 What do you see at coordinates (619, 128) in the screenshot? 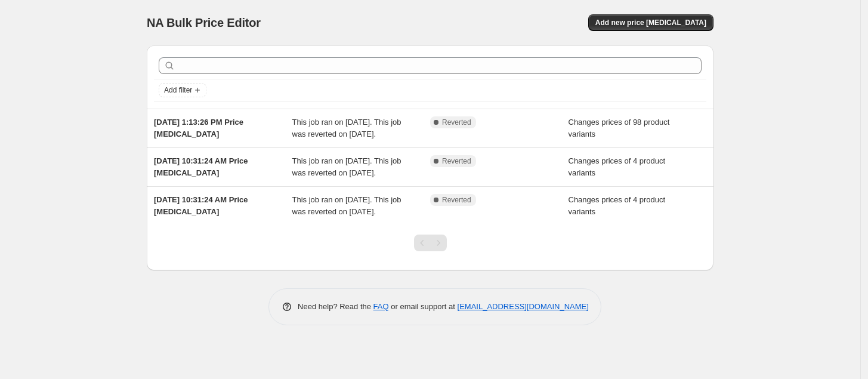
I see `span: Changes prices of 98 product variants` at bounding box center [619, 128].